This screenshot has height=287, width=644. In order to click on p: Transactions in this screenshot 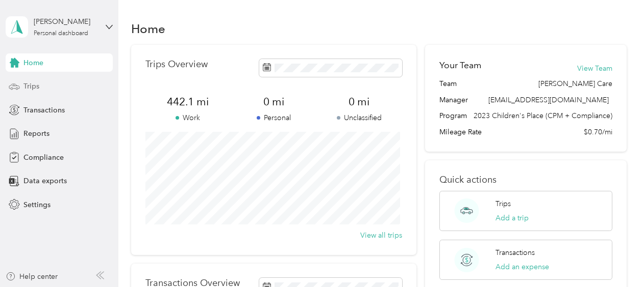, I will do `click(515, 253)`.